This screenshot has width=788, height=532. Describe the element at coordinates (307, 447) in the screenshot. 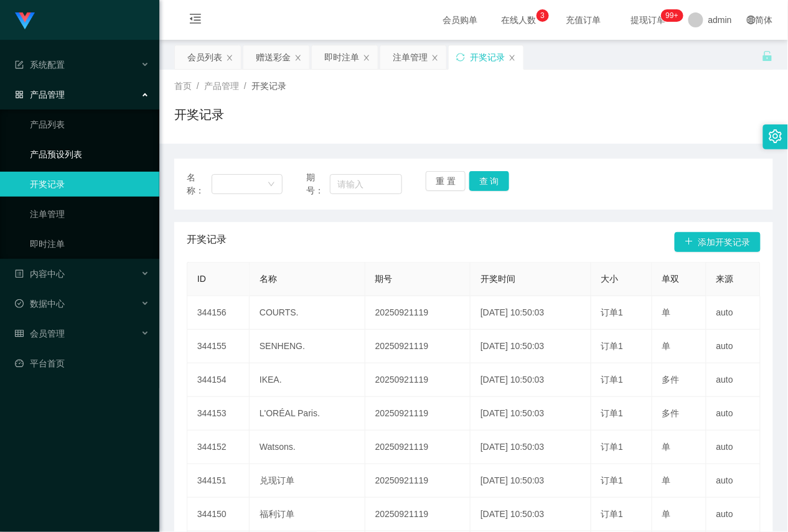

I see `td: Watsons.` at that location.